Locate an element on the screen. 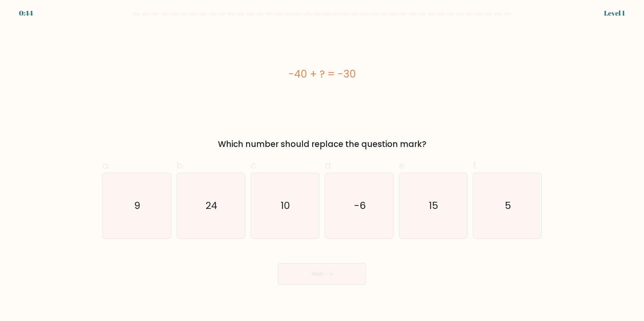 Image resolution: width=644 pixels, height=321 pixels. button: Next is located at coordinates (322, 274).